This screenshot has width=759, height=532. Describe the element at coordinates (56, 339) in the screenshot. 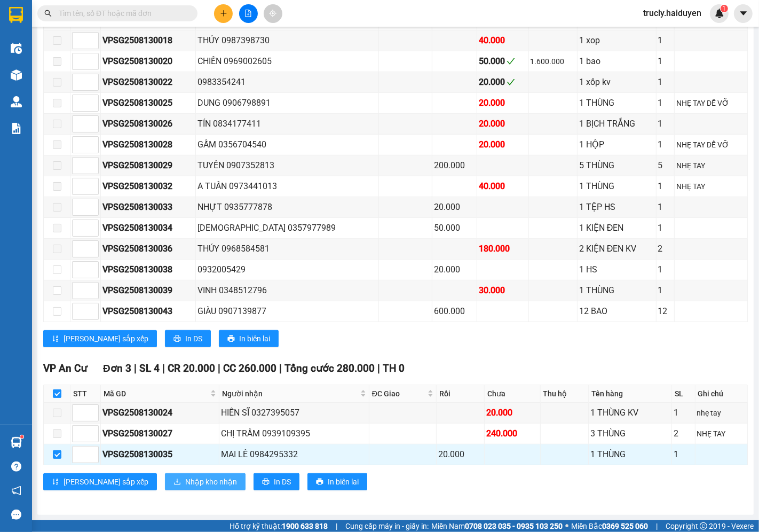

I see `span: sort-ascending` at that location.